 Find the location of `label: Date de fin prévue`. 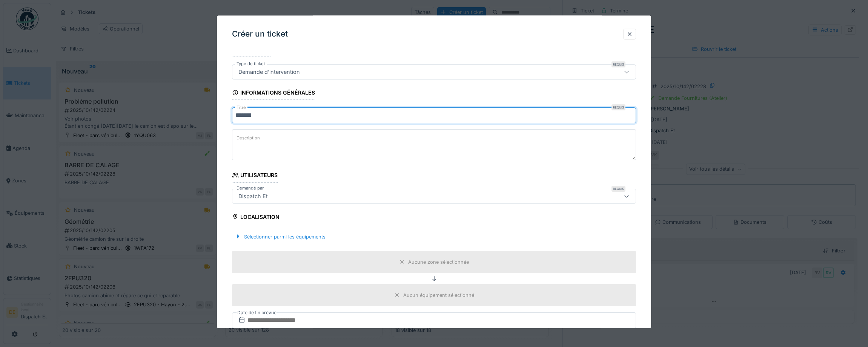

label: Date de fin prévue is located at coordinates (257, 313).